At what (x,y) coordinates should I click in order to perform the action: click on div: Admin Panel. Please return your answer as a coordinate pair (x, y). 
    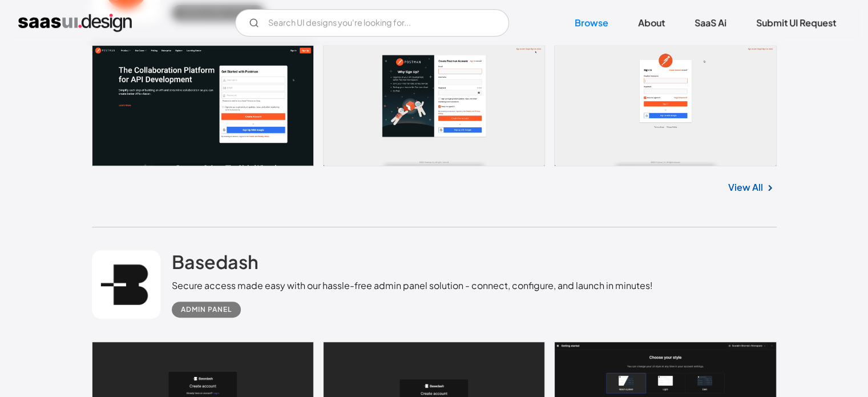
    Looking at the image, I should click on (206, 310).